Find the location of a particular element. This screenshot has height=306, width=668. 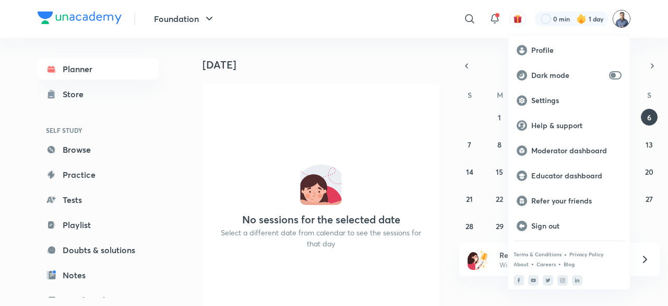

a: Educator dashboard is located at coordinates (569, 175).